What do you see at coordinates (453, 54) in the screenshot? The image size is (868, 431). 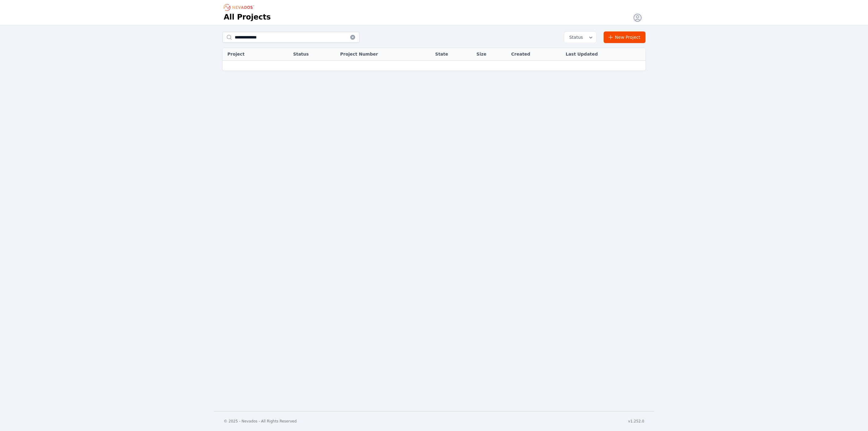 I see `th: State` at bounding box center [453, 54].